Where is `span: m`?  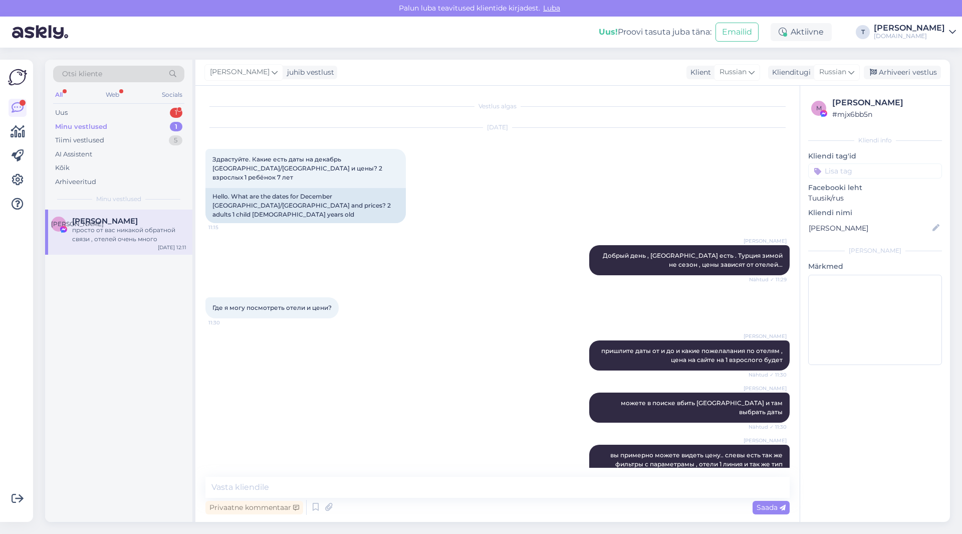 span: m is located at coordinates (819, 108).